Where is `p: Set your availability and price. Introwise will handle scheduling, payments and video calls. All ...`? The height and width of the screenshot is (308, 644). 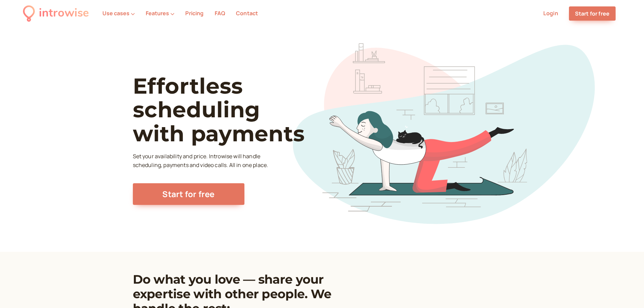
p: Set your availability and price. Introwise will handle scheduling, payments and video calls. All ... is located at coordinates (201, 161).